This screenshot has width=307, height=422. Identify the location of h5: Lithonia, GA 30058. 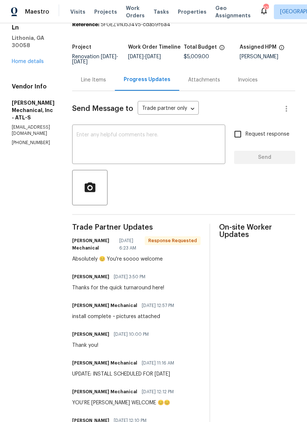
(33, 42).